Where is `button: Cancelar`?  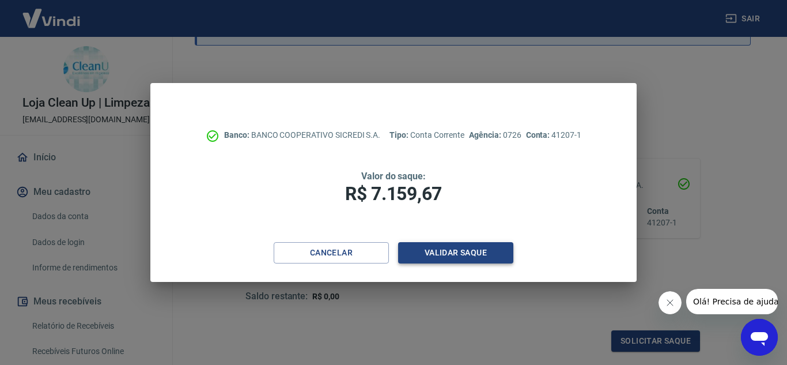
button: Cancelar is located at coordinates (331, 252).